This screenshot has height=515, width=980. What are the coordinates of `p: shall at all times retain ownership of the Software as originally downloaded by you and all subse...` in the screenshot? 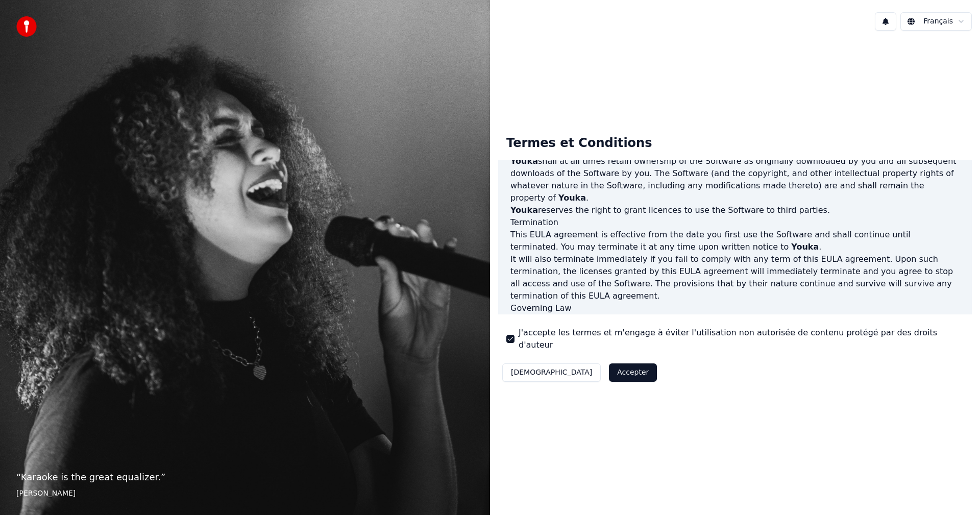 It's located at (735, 180).